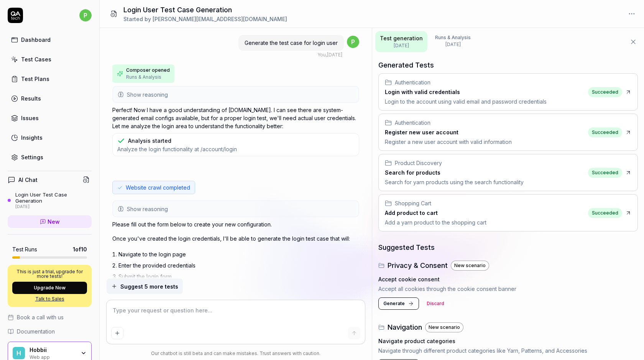 This screenshot has height=360, width=644. I want to click on button: Suggest 5 more tests, so click(145, 286).